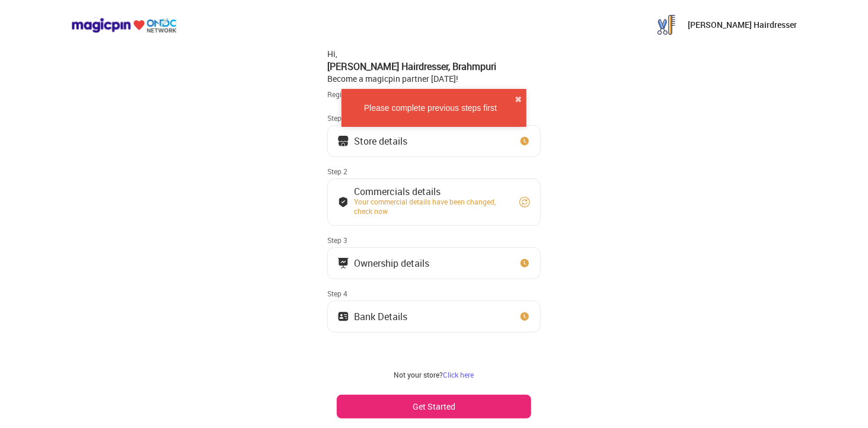  What do you see at coordinates (458, 375) in the screenshot?
I see `a: Click here` at bounding box center [458, 375].